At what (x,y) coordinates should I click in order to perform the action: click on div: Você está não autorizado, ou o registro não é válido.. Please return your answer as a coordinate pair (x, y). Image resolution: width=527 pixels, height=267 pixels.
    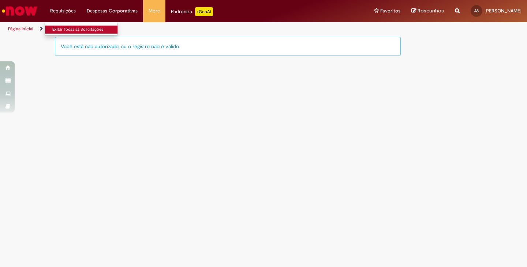
    Looking at the image, I should click on (227, 46).